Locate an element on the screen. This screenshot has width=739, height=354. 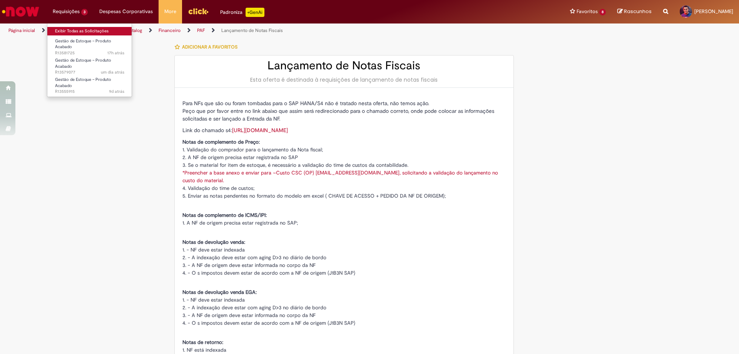
span: Notas de retorno: is located at coordinates (203, 342).